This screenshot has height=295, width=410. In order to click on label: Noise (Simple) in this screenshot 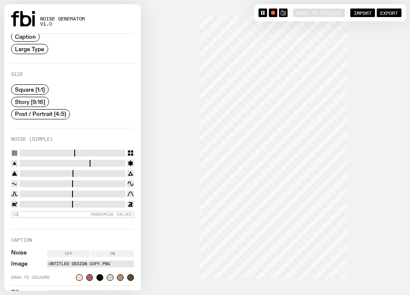, I will do `click(32, 139)`.